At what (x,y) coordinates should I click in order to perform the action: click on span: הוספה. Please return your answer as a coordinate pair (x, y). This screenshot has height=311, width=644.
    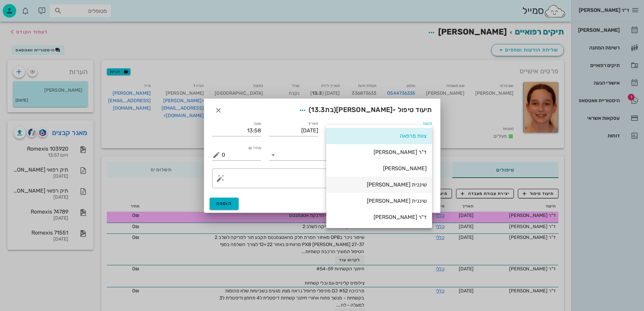
    Looking at the image, I should click on (224, 203).